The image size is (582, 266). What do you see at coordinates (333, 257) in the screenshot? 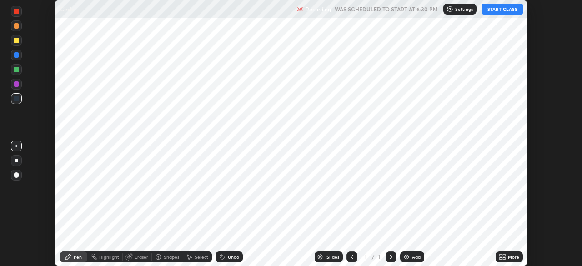
I see `div: Slides` at bounding box center [333, 257].